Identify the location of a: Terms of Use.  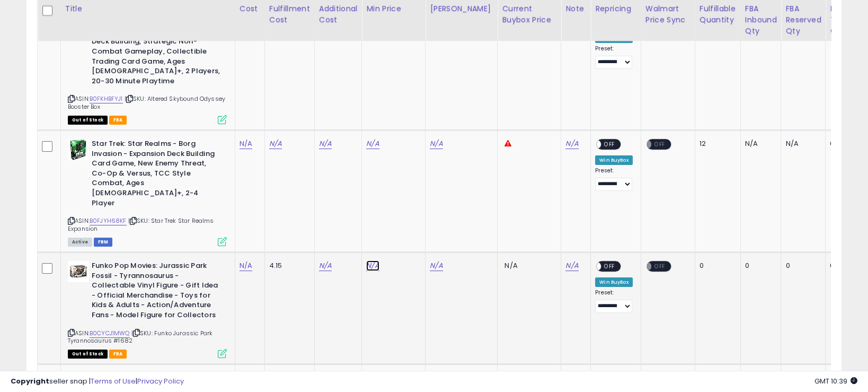
(113, 381).